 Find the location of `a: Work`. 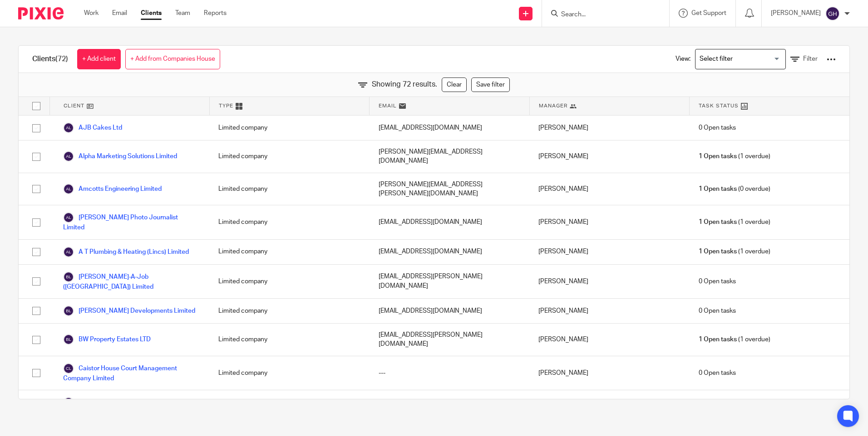

a: Work is located at coordinates (91, 13).